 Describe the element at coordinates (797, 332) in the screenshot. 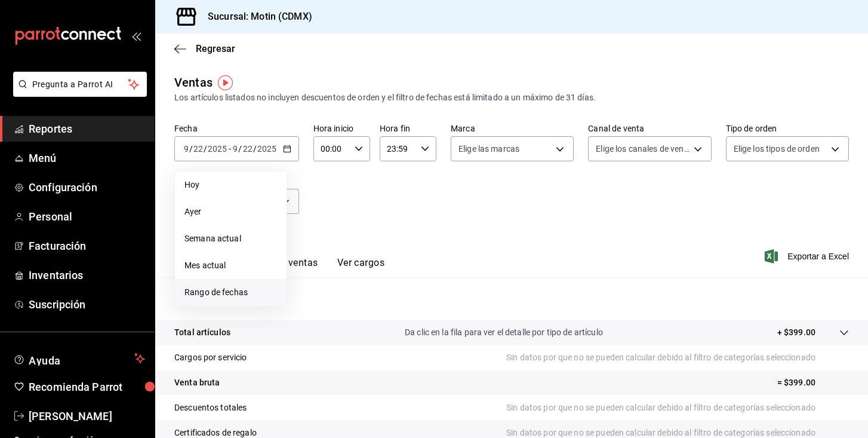

I see `p: + $399.00` at that location.